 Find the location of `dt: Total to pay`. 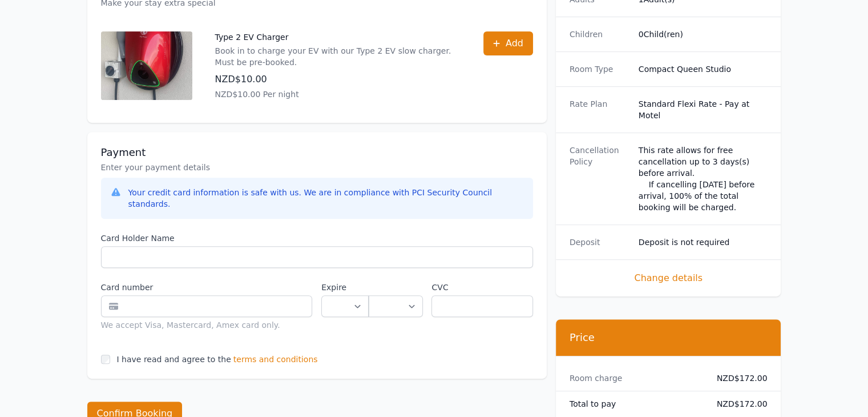

dt: Total to pay is located at coordinates (634, 404).